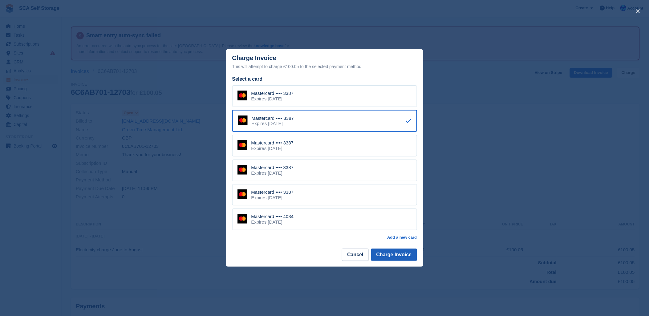 The image size is (649, 316). What do you see at coordinates (355, 255) in the screenshot?
I see `button: Cancel` at bounding box center [355, 255].